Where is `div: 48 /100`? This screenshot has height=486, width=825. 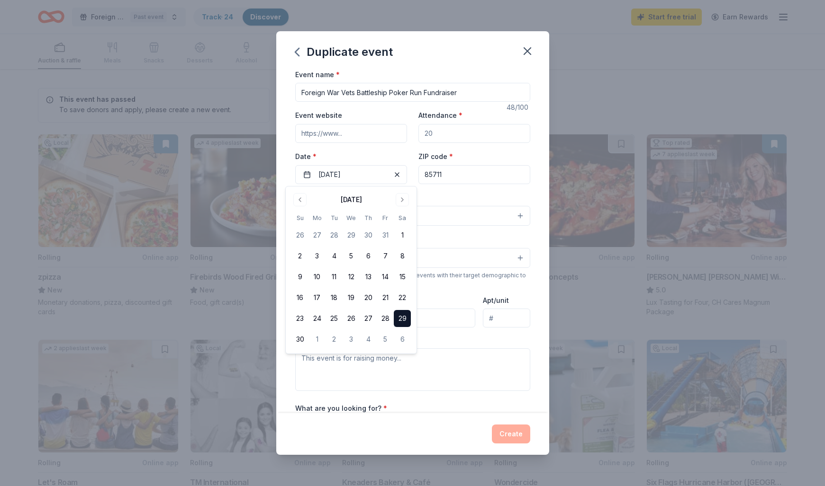
div: 48 /100 is located at coordinates (518, 108).